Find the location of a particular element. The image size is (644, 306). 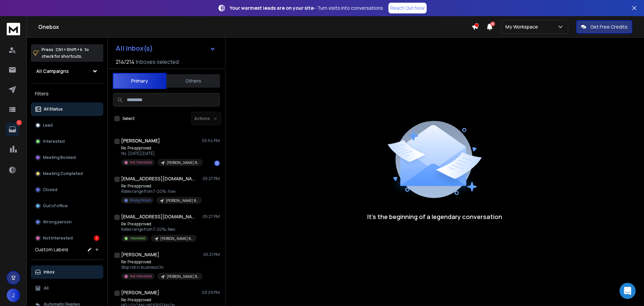

p: 05:21 PM is located at coordinates (211, 255).